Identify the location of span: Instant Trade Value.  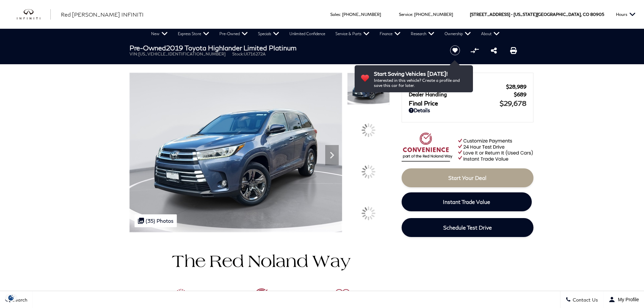
(466, 201).